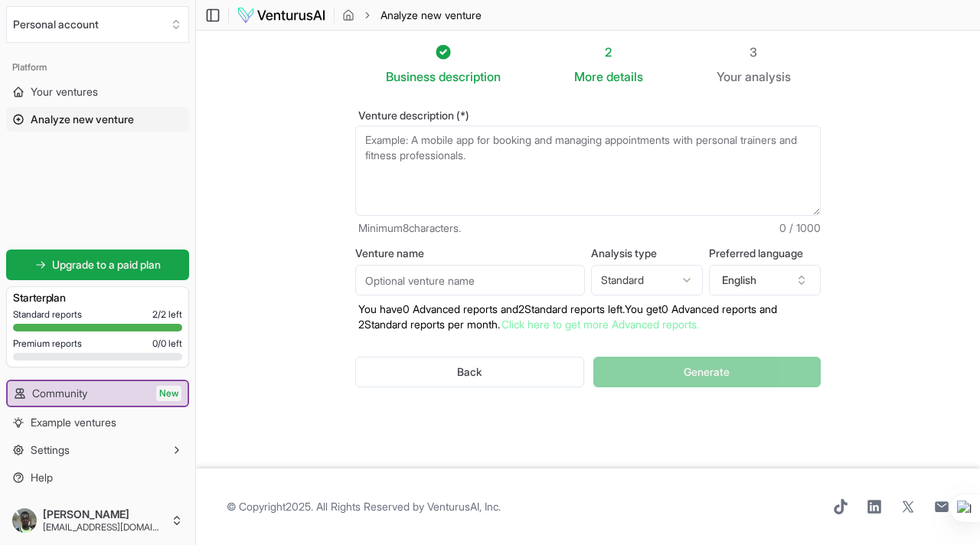 This screenshot has width=980, height=545. What do you see at coordinates (729, 77) in the screenshot?
I see `span: Your` at bounding box center [729, 77].